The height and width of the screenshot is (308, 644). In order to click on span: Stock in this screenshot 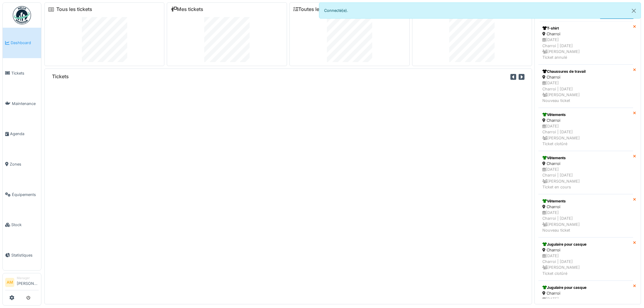, I will do `click(25, 224)`.